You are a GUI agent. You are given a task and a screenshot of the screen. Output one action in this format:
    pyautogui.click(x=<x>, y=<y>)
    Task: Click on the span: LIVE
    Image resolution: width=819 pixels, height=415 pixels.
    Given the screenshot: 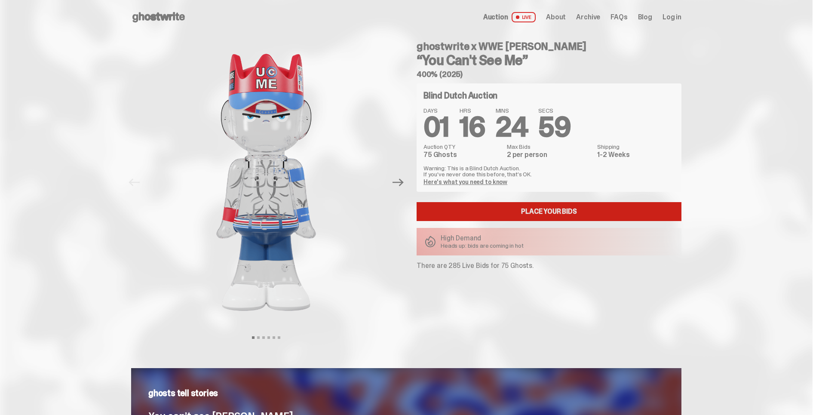 What is the action you would take?
    pyautogui.click(x=524, y=17)
    